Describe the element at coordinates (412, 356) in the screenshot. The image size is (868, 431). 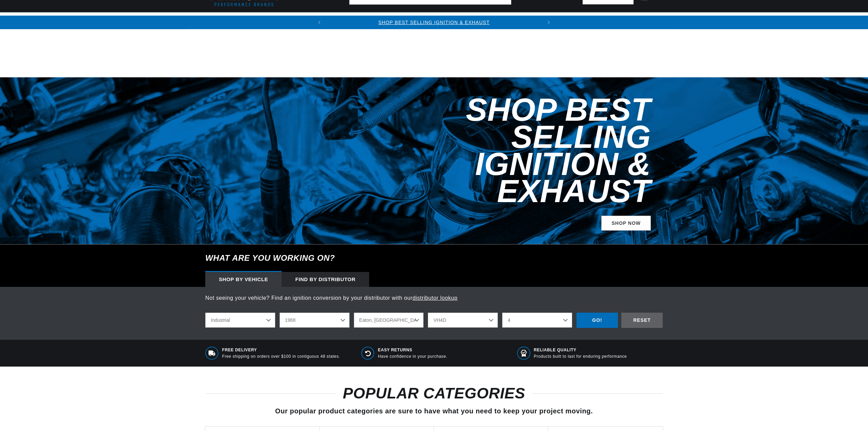
I see `p: Have confidence in your purchase.` at that location.